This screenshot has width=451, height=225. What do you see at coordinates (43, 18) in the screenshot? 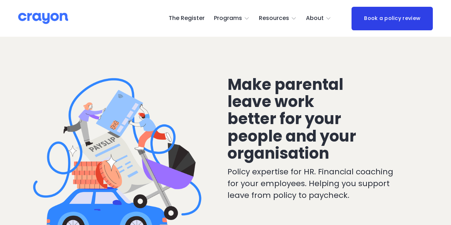
I see `img: Crayon` at bounding box center [43, 18].